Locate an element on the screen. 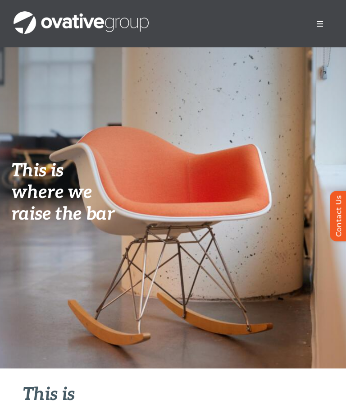 Image resolution: width=346 pixels, height=405 pixels. span: This is is located at coordinates (37, 171).